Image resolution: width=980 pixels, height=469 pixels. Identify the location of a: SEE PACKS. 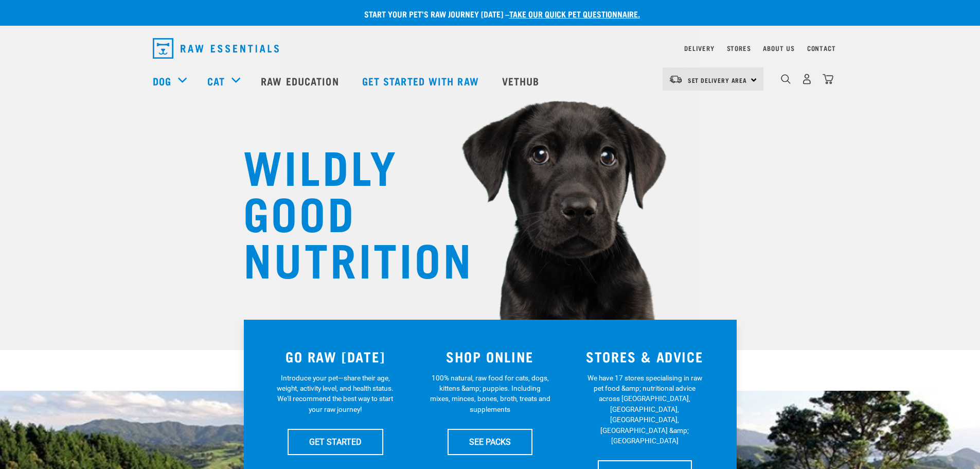
(490, 441).